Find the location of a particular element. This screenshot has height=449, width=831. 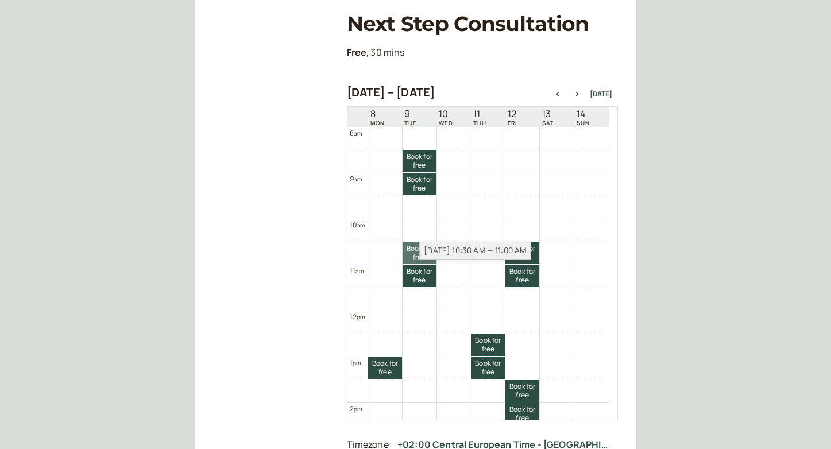

a: September 12, 2025 is located at coordinates (512, 117).